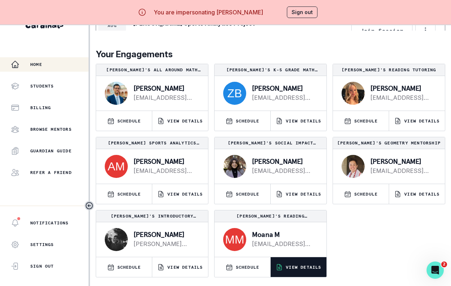  I want to click on p: Guardian Guide, so click(51, 151).